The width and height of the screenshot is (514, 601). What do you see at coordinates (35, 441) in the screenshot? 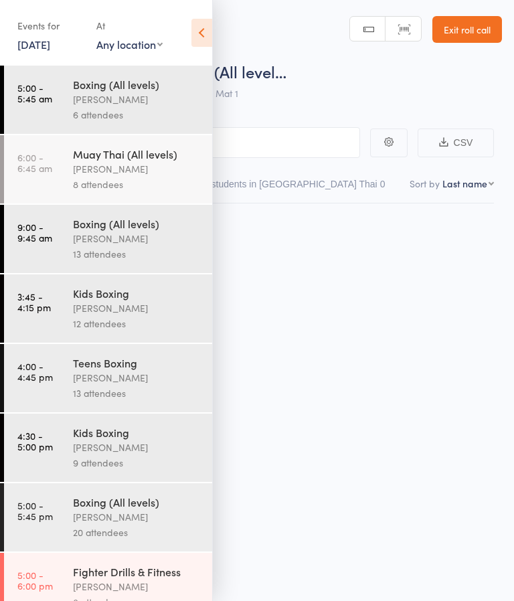
I see `time: 4:30 - 5:00 pm` at bounding box center [35, 441].